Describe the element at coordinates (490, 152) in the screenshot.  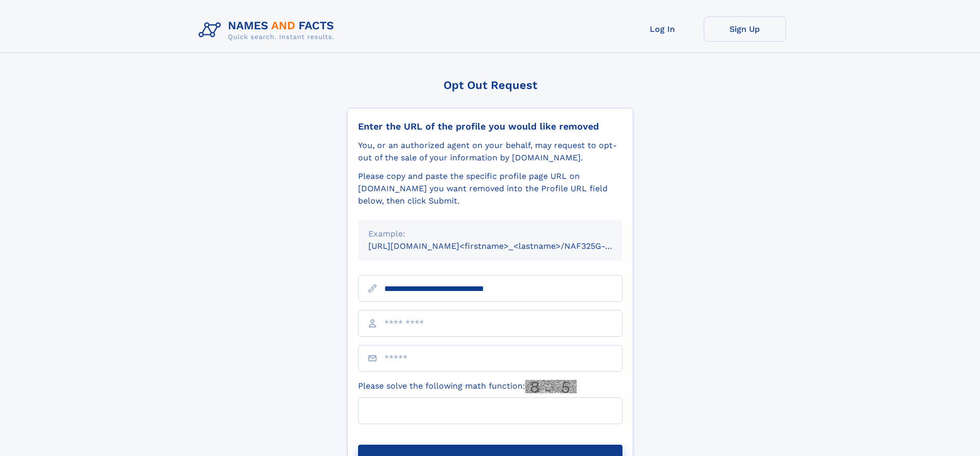
I see `div: You, or an authorized agent on your behalf, may request to opt-out of the sale of your informatio...` at that location.